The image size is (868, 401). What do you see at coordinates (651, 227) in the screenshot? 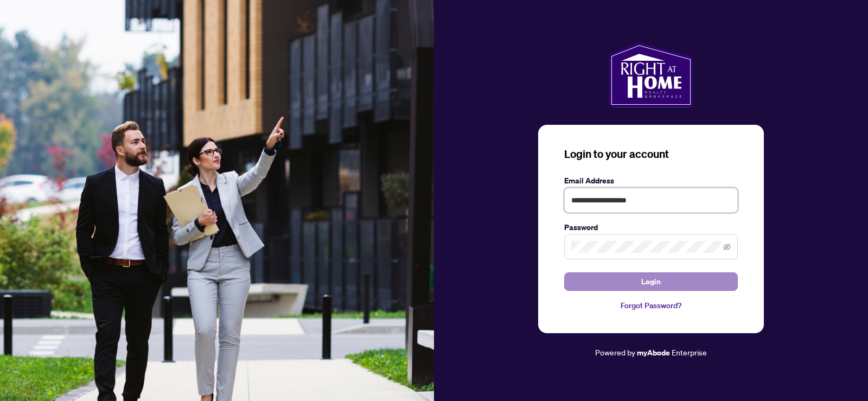
I see `label: Password` at bounding box center [651, 227].